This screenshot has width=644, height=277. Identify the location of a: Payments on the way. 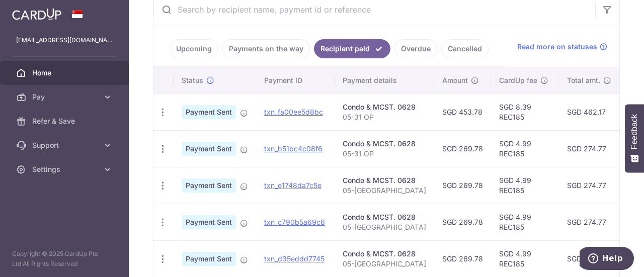
(266, 49).